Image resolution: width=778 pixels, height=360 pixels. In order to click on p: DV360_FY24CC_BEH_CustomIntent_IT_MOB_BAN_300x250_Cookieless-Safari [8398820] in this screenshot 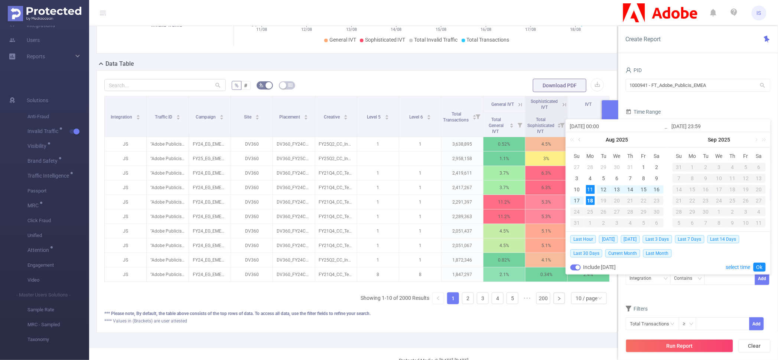, I will do `click(294, 144)`.